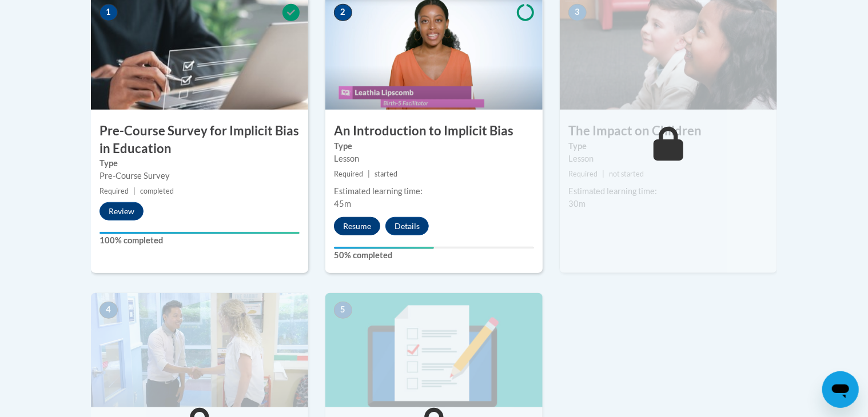  Describe the element at coordinates (434, 256) in the screenshot. I see `label: 50% completed` at that location.